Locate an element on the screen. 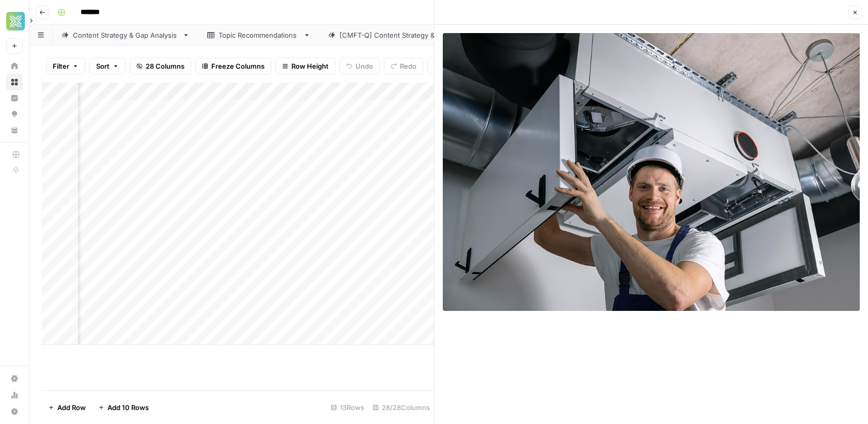 This screenshot has height=424, width=868. div: [CMFT-Q] Content Strategy & Gap Analysis is located at coordinates (410, 35).